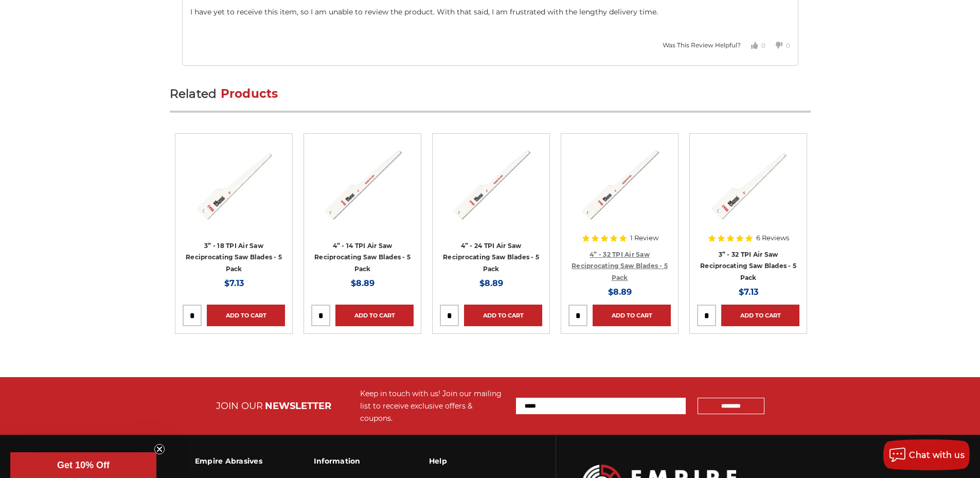 The width and height of the screenshot is (980, 478). Describe the element at coordinates (83, 465) in the screenshot. I see `div: Get 10% OffClose teaser` at that location.